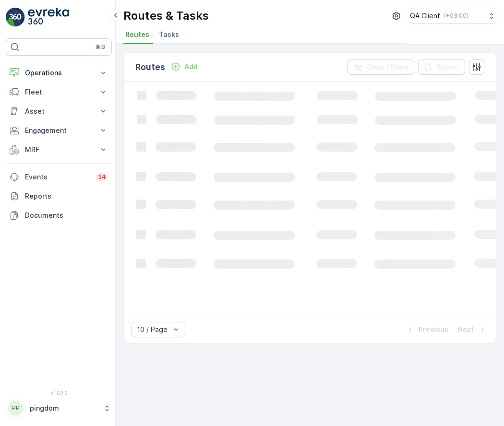  Describe the element at coordinates (48, 17) in the screenshot. I see `img: logo_light-DOdMpM7g.png` at that location.